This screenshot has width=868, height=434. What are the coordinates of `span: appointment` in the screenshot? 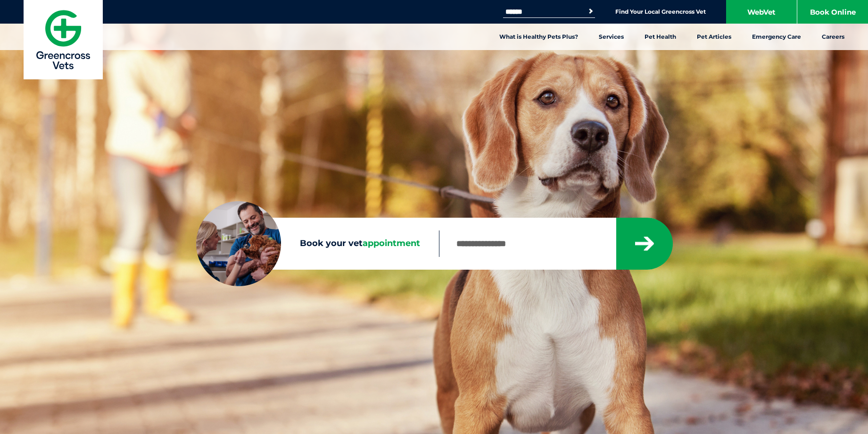 It's located at (392, 243).